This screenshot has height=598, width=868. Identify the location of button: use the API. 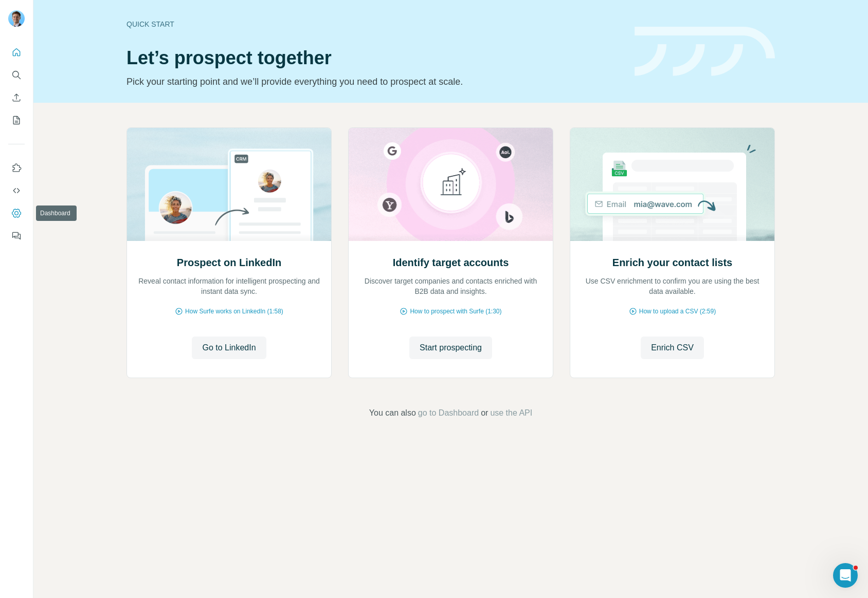
(511, 413).